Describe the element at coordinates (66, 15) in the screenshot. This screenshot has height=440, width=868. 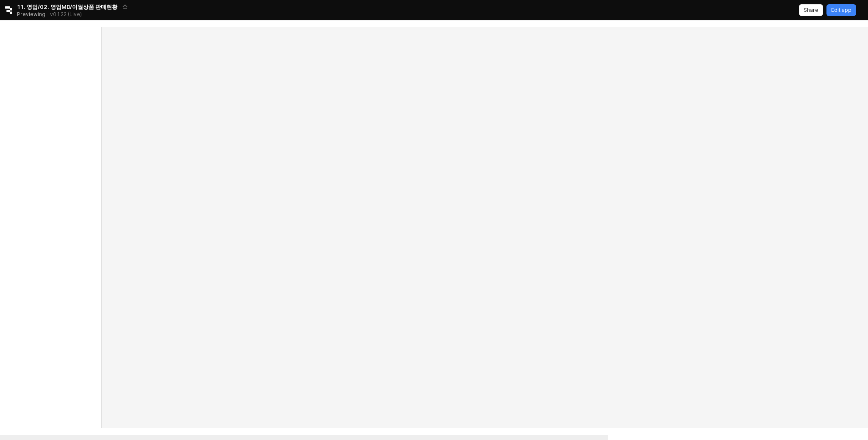
I see `p: v0.1.22 (Live)` at that location.